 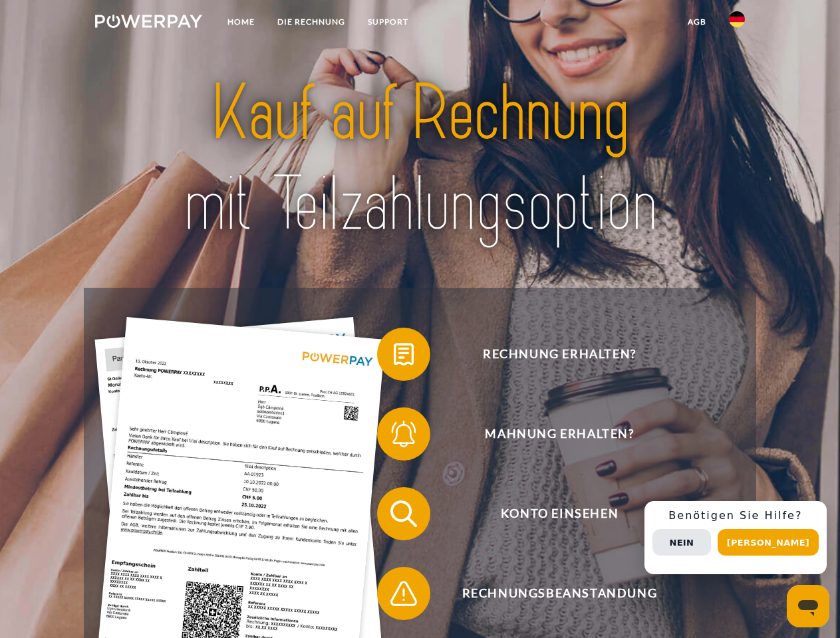 What do you see at coordinates (403, 594) in the screenshot?
I see `img: qb_warning.svg` at bounding box center [403, 594].